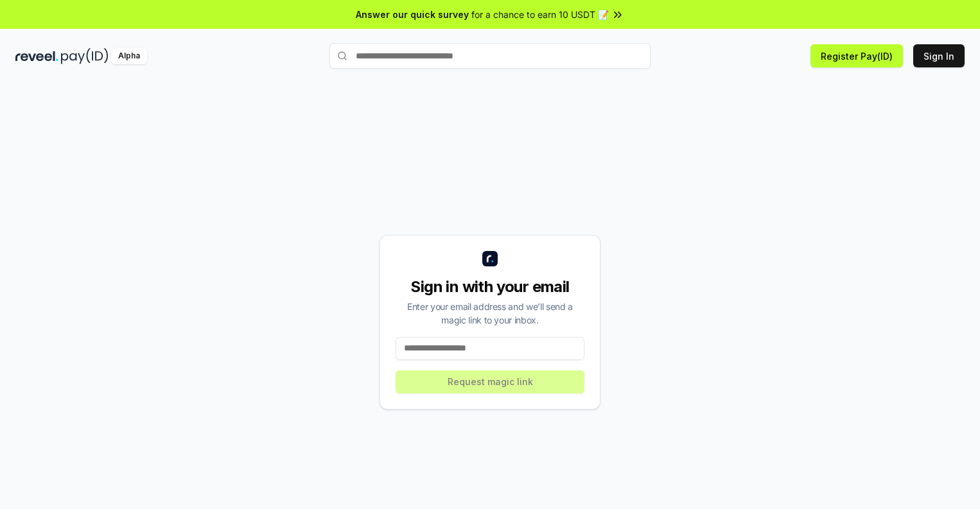  What do you see at coordinates (490, 258) in the screenshot?
I see `img: logo_small` at bounding box center [490, 258].